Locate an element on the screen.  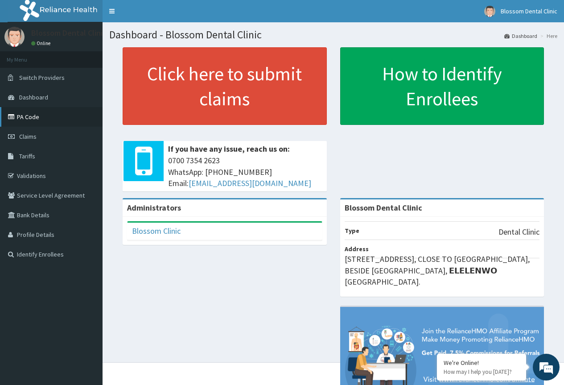
span: Dashboard is located at coordinates (33, 97).